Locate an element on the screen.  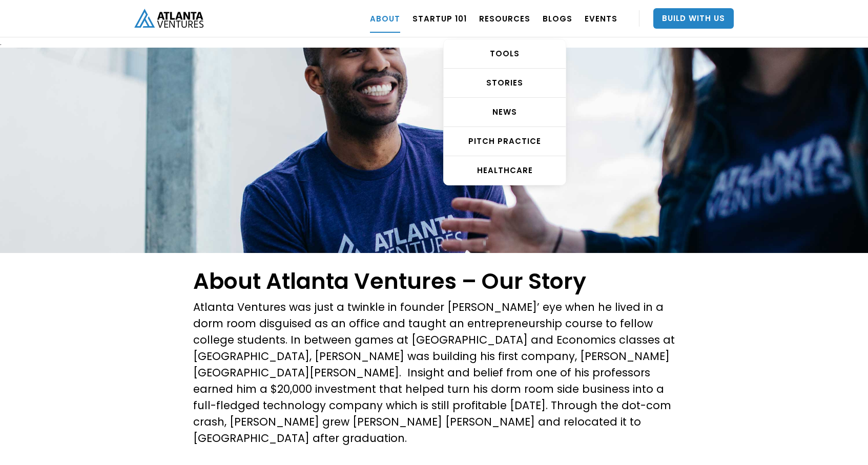
div: HEALTHCARE is located at coordinates (505, 170).